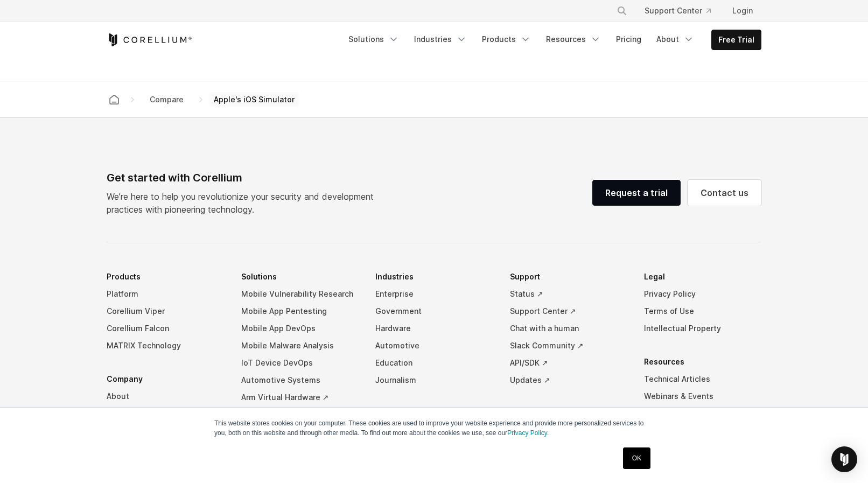 Image resolution: width=868 pixels, height=483 pixels. Describe the element at coordinates (743, 11) in the screenshot. I see `a: Login` at that location.